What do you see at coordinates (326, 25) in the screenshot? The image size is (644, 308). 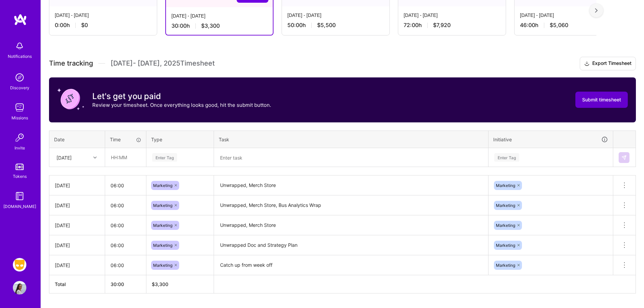 I see `span: $5,500` at bounding box center [326, 25].